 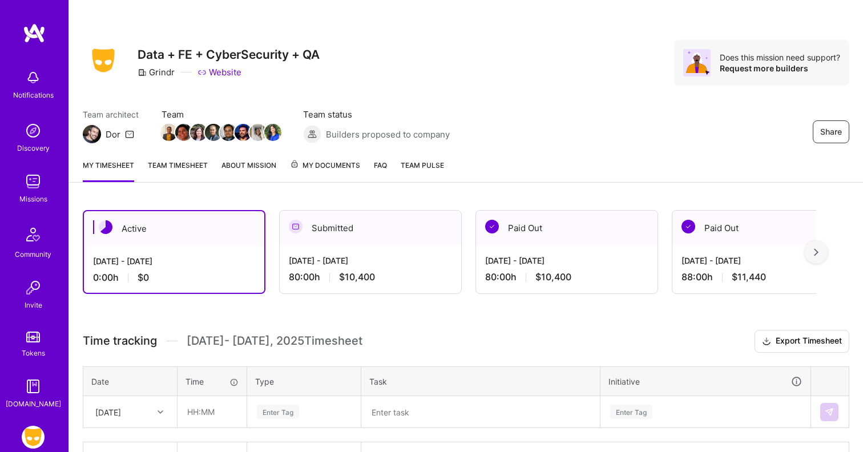 I want to click on i: icon Mail, so click(x=130, y=134).